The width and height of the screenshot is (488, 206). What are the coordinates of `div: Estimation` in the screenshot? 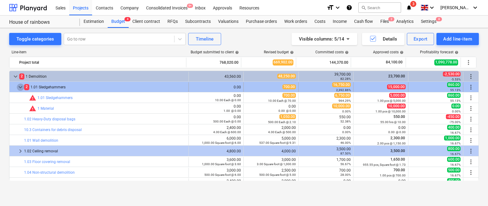 It's located at (94, 22).